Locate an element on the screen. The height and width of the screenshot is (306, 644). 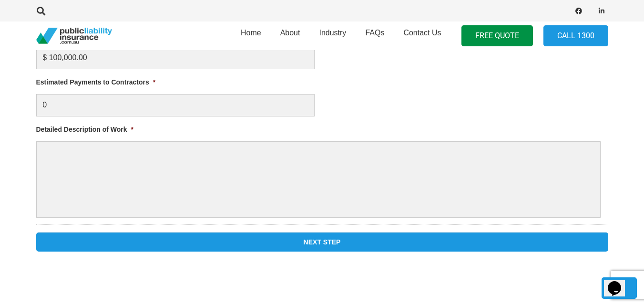
input: Next Step is located at coordinates (322, 242).